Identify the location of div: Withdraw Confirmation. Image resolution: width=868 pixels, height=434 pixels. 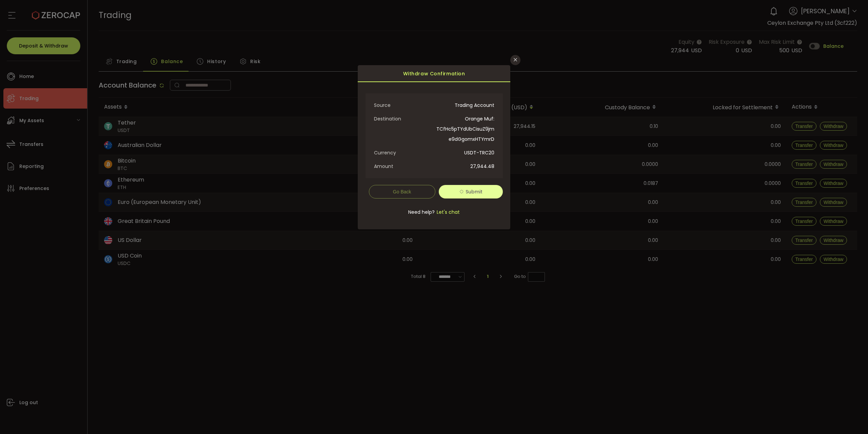
(434, 74).